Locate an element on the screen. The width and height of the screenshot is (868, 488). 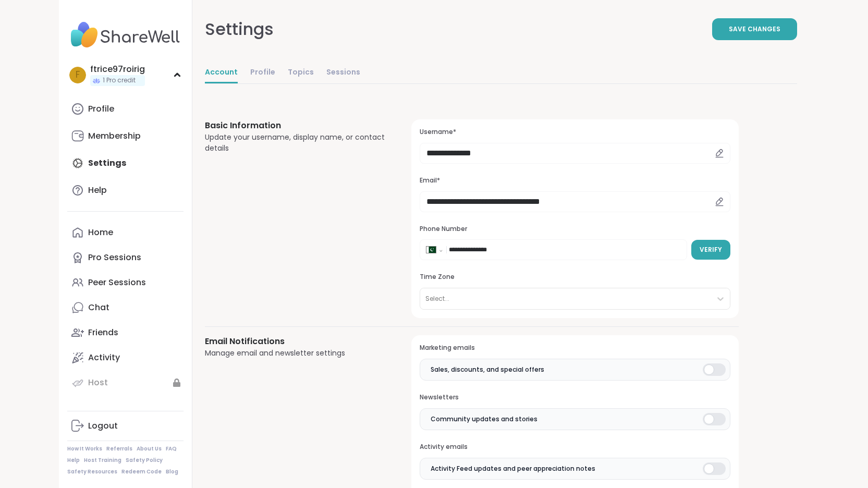
a: Pro Sessions is located at coordinates (125, 258).